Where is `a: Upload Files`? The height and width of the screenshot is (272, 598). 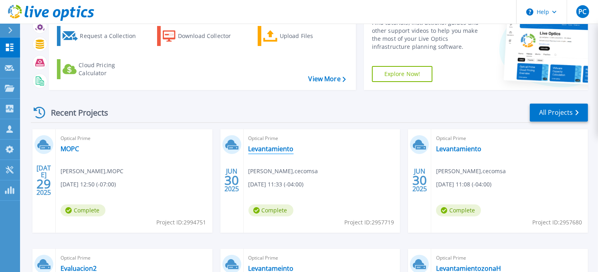
a: Upload Files is located at coordinates (302, 36).